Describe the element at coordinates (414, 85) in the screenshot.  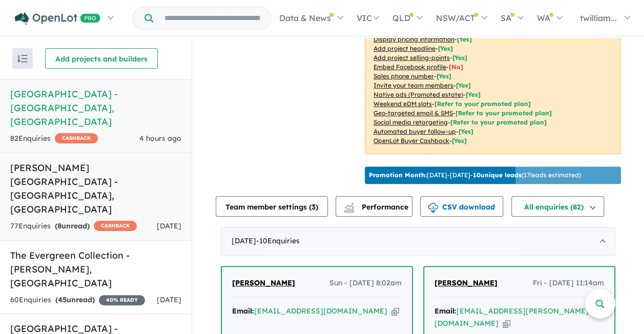
I see `u: Invite your team members` at that location.